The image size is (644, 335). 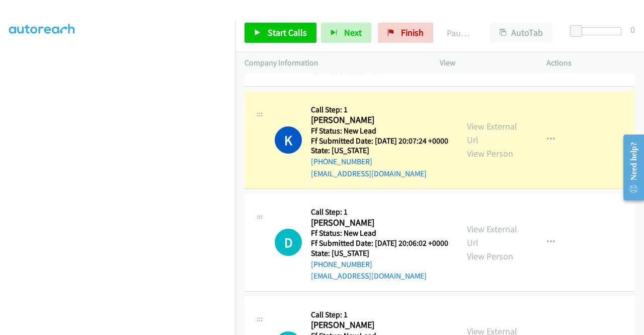 What do you see at coordinates (352, 32) in the screenshot?
I see `span: Next` at bounding box center [352, 32].